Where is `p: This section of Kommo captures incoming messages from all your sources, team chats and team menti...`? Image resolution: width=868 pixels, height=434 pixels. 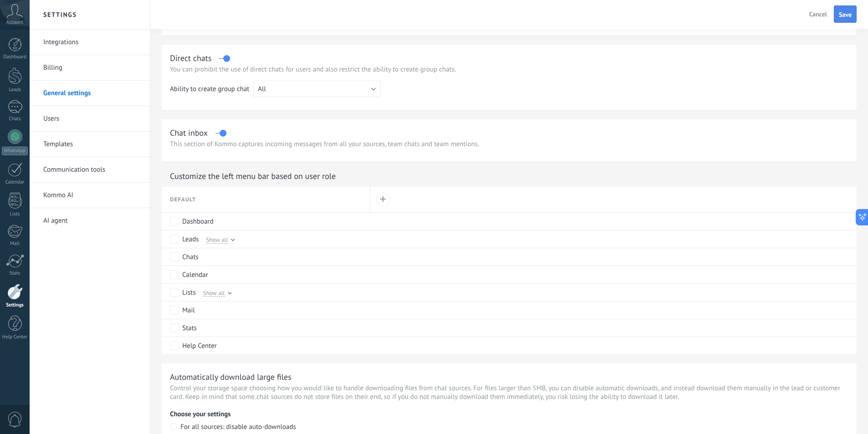
p: This section of Kommo captures incoming messages from all your sources, team chats and team menti... is located at coordinates (509, 144).